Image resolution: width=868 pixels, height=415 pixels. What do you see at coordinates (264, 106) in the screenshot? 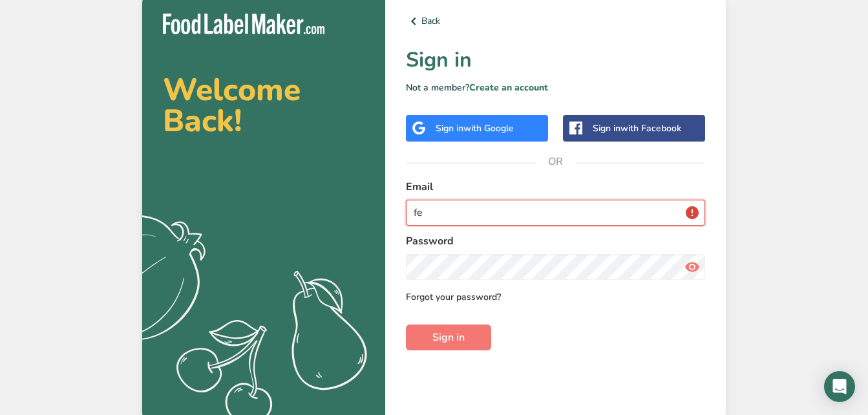
I see `h2: Welcome Back!` at bounding box center [264, 106].